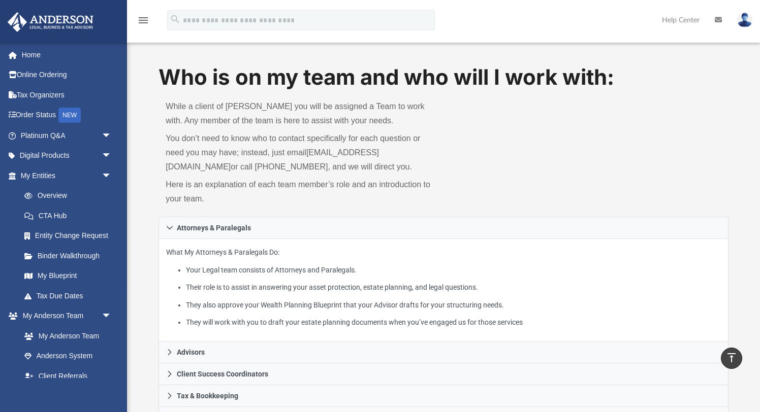  Describe the element at coordinates (214, 228) in the screenshot. I see `span: Attorneys & Paralegals` at that location.